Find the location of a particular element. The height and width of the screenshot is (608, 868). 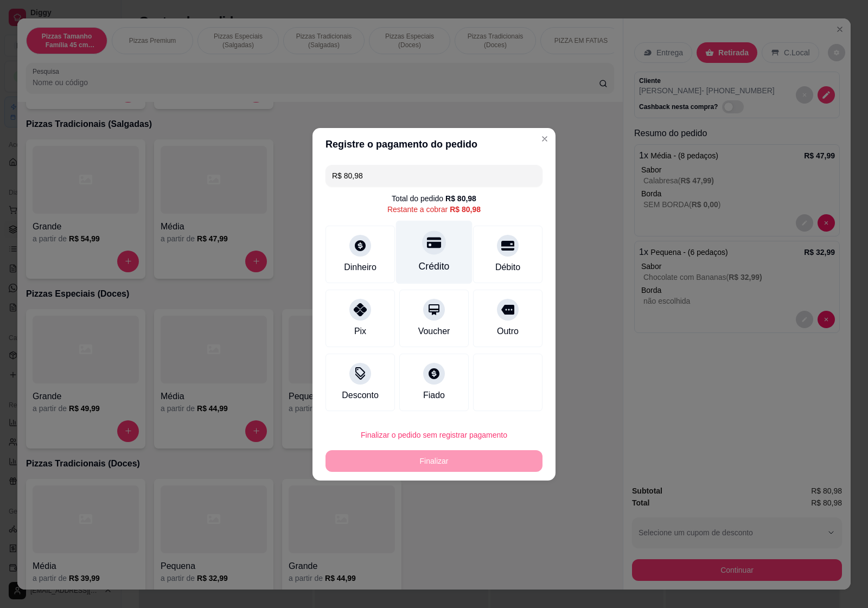

div: Restante a cobrar is located at coordinates (434, 209).